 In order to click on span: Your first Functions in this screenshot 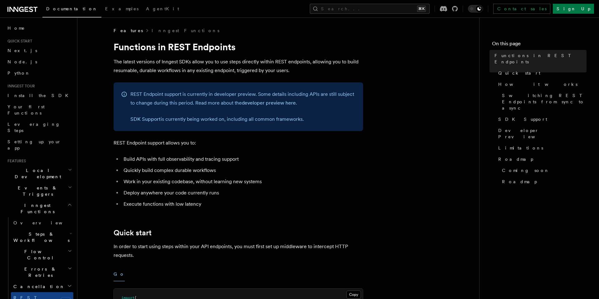, I will do `click(26, 110)`.